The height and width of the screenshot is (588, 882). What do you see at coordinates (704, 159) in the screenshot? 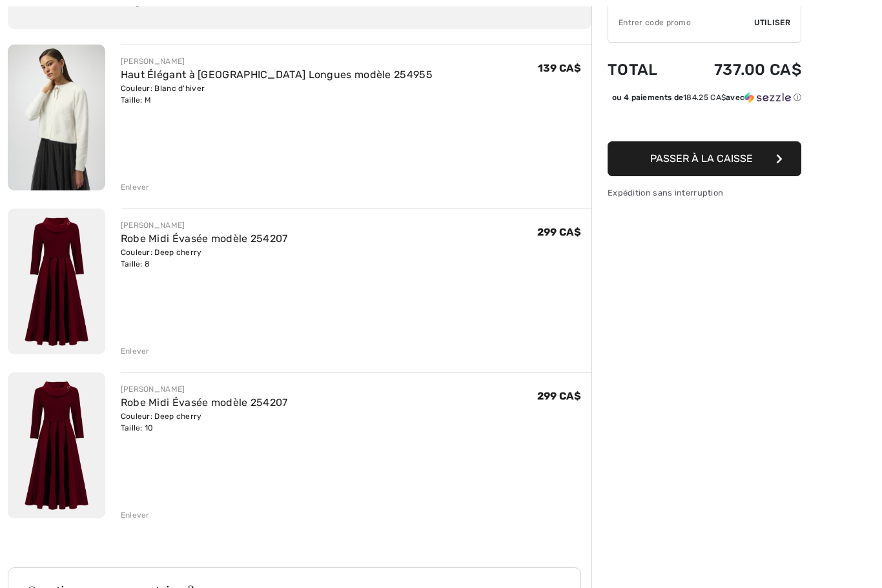
I see `button: Passer à la caisse` at bounding box center [704, 159].